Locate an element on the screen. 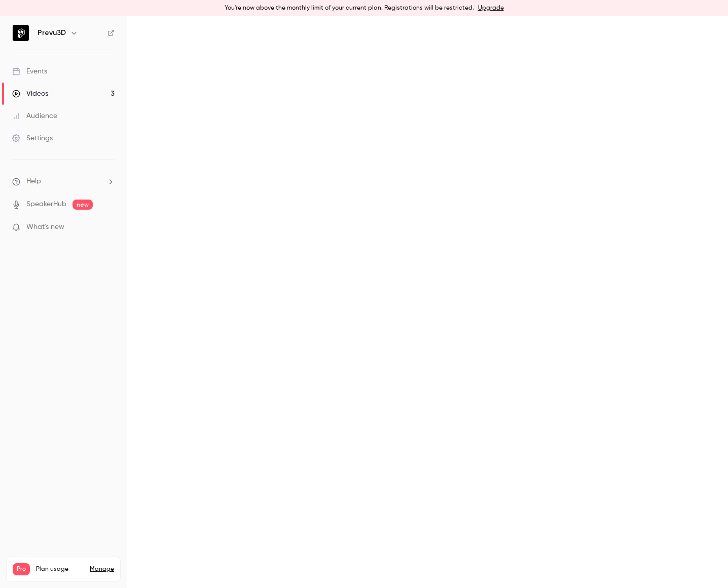 The width and height of the screenshot is (728, 588). div: Videos is located at coordinates (30, 94).